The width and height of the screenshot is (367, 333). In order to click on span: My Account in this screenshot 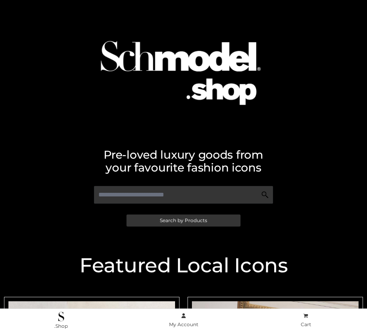, I will do `click(184, 324)`.